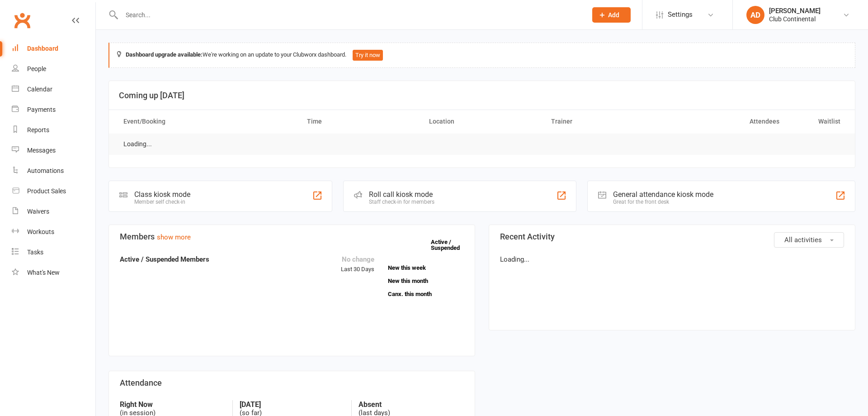 Image resolution: width=868 pixels, height=416 pixels. I want to click on span: Add, so click(614, 15).